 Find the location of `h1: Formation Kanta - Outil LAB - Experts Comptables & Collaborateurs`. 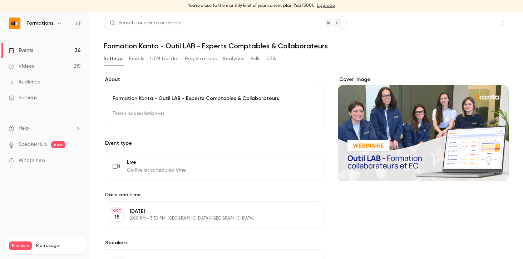

h1: Formation Kanta - Outil LAB - Experts Comptables & Collaborateurs is located at coordinates (306, 46).